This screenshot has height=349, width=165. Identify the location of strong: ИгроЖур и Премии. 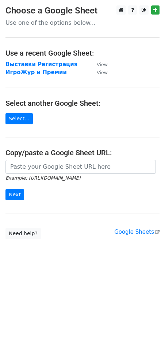
(36, 72).